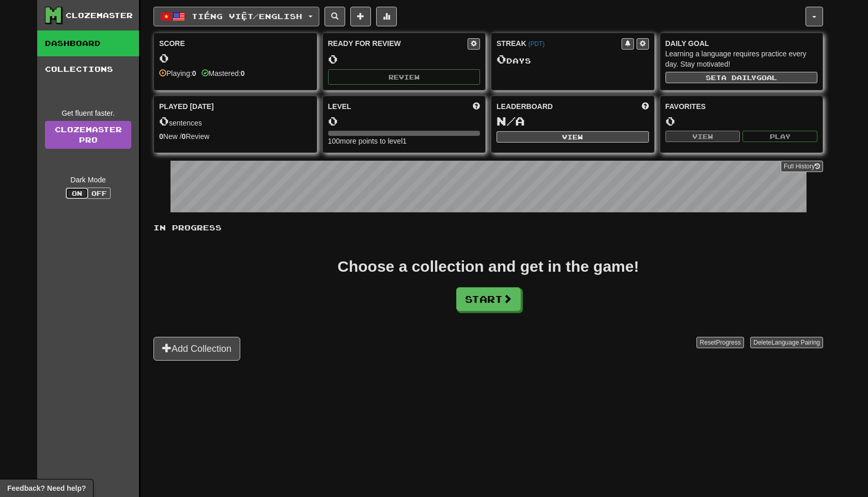 This screenshot has height=497, width=868. I want to click on button: On, so click(77, 193).